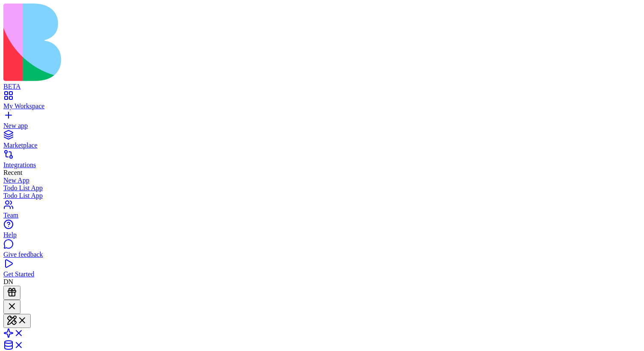 This screenshot has height=351, width=644. What do you see at coordinates (322, 254) in the screenshot?
I see `div: Give feedback` at bounding box center [322, 254].